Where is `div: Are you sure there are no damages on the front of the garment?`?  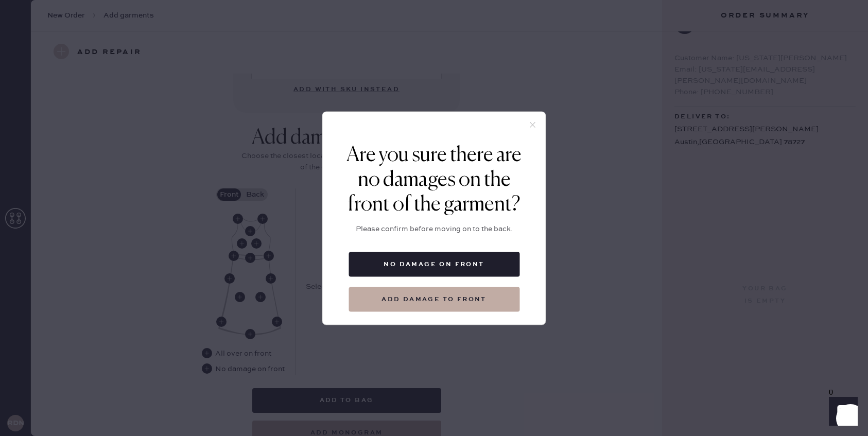
div: Are you sure there are no damages on the front of the garment? is located at coordinates (434, 179).